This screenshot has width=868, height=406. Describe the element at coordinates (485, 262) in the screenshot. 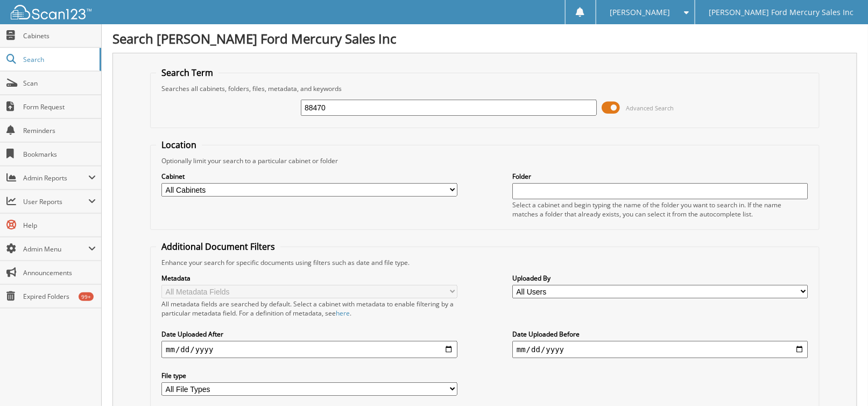

I see `div: Enhance your search for specific documents using filters such as date and file type.` at that location.